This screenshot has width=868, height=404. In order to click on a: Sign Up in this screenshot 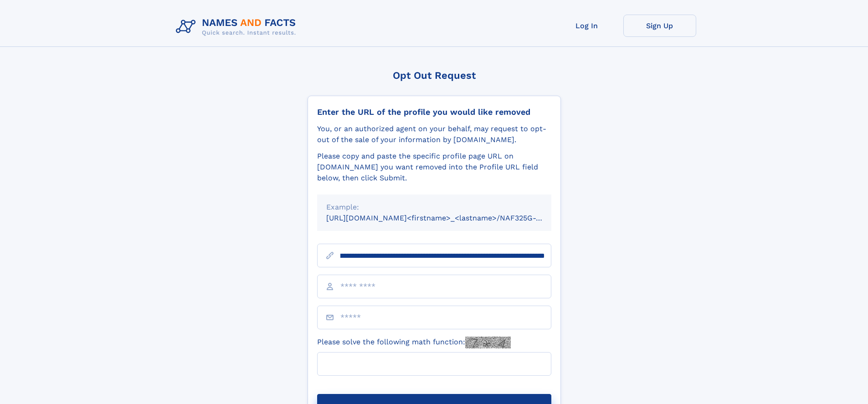, I will do `click(660, 25)`.